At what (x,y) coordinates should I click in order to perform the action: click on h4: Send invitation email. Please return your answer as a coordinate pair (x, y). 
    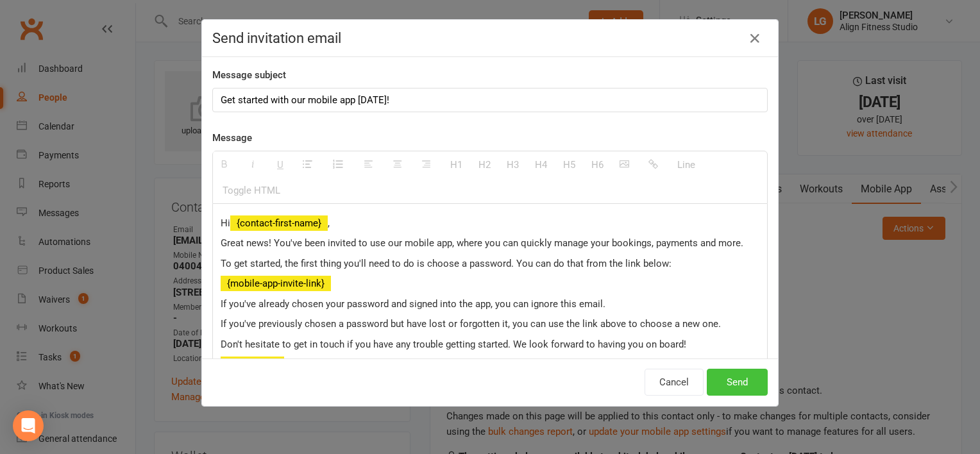
    Looking at the image, I should click on (490, 38).